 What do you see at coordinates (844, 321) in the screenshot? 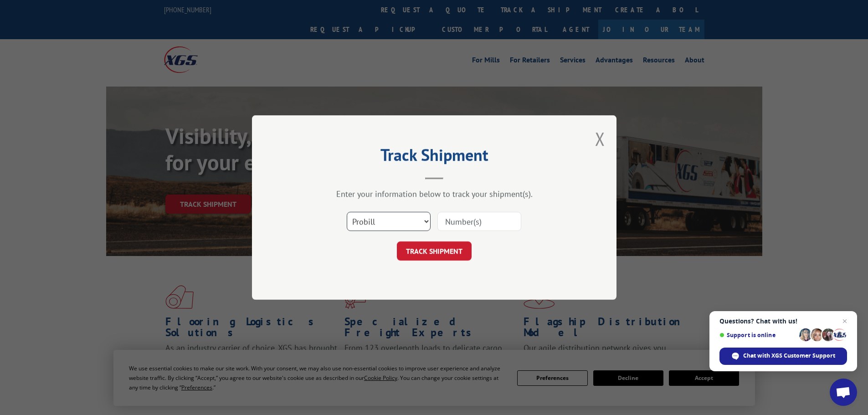
I see `span: Close chat` at bounding box center [844, 321].